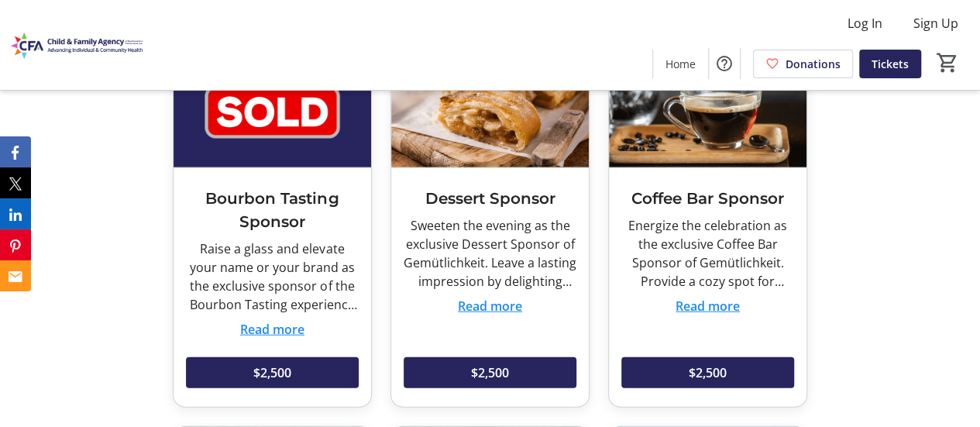 The height and width of the screenshot is (427, 980). I want to click on button: Log In, so click(865, 24).